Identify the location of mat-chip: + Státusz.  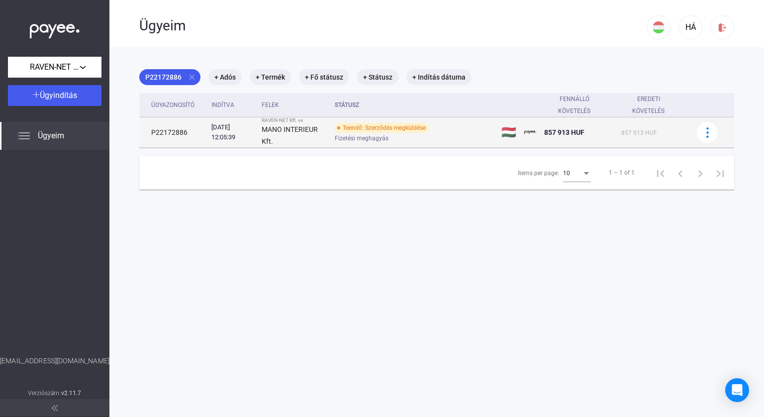
(378, 77).